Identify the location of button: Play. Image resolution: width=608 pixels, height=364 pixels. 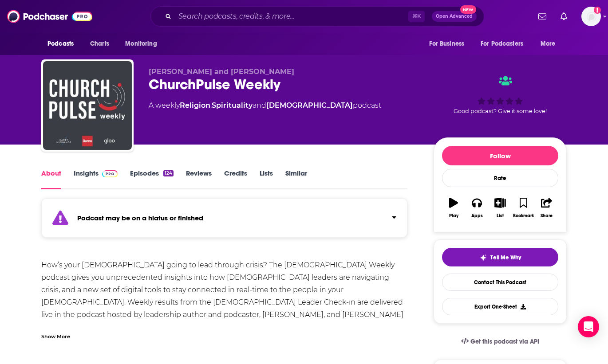
(454, 208).